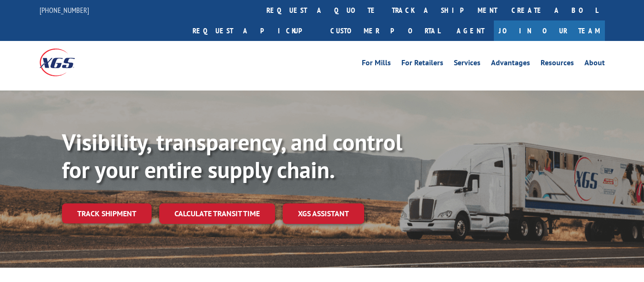  I want to click on a: For Retailers, so click(422, 65).